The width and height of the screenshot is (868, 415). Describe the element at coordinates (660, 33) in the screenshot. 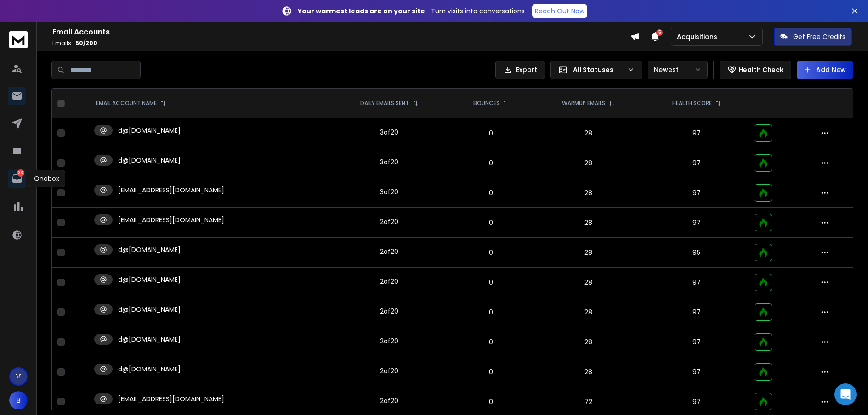

I see `span: 5` at that location.